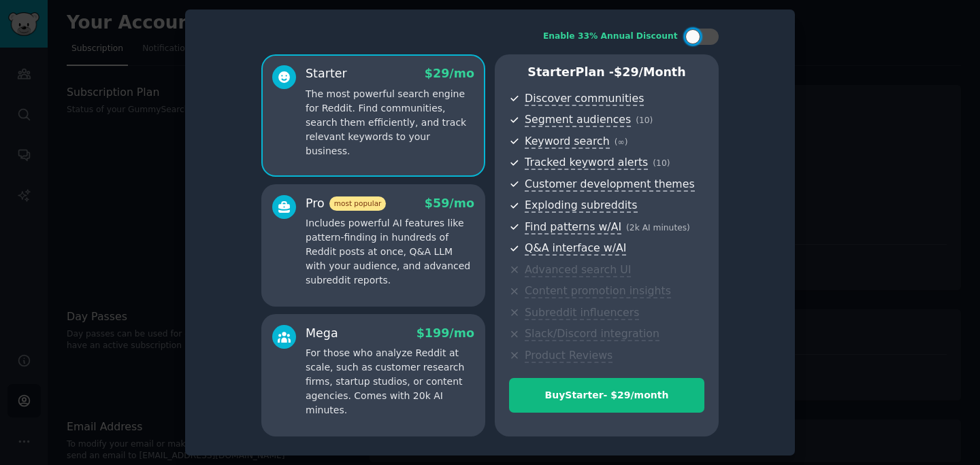  I want to click on span: Segment audiences, so click(578, 120).